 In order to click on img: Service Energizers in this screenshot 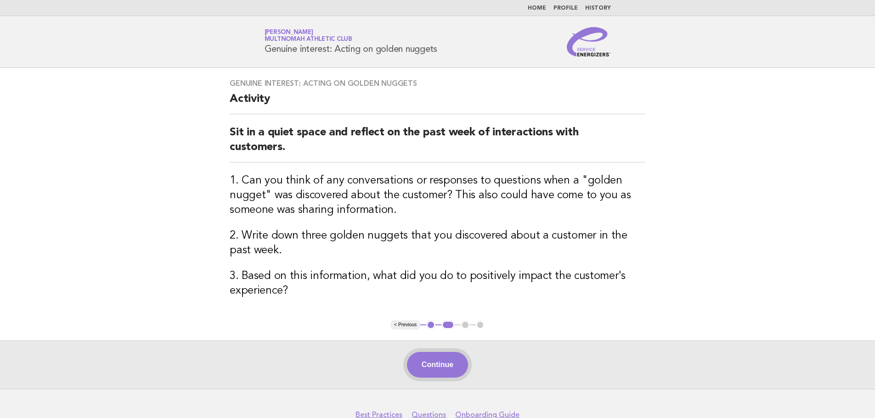, I will do `click(589, 42)`.